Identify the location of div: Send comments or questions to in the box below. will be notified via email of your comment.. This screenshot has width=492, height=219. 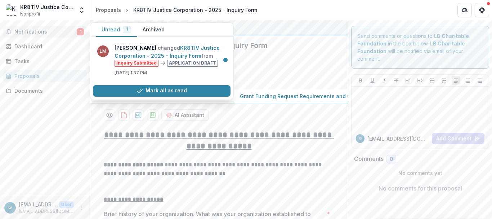
(420, 47).